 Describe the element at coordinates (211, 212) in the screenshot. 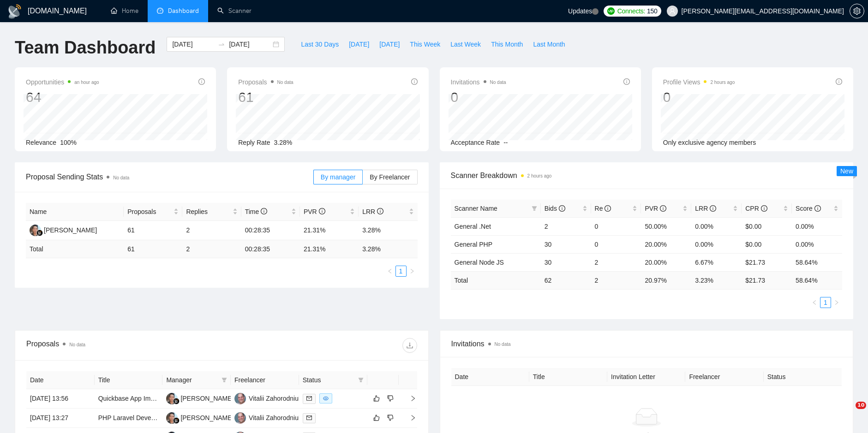

I see `th: Replies` at that location.